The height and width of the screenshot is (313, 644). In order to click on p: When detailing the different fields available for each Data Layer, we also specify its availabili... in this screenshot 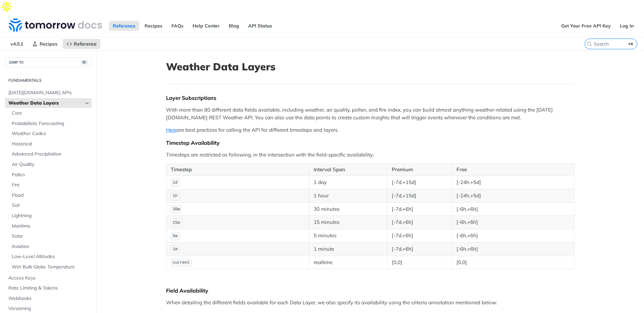, I will do `click(370, 303)`.